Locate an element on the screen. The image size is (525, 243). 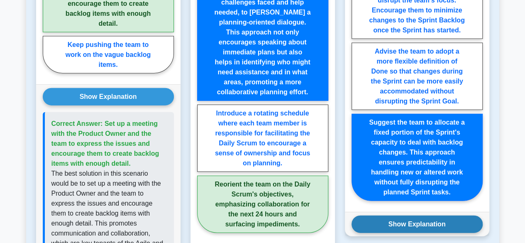
span: Correct Answer: Set up a meeting with the Product Owner and the team to express the issues and en... is located at coordinates (106, 143).